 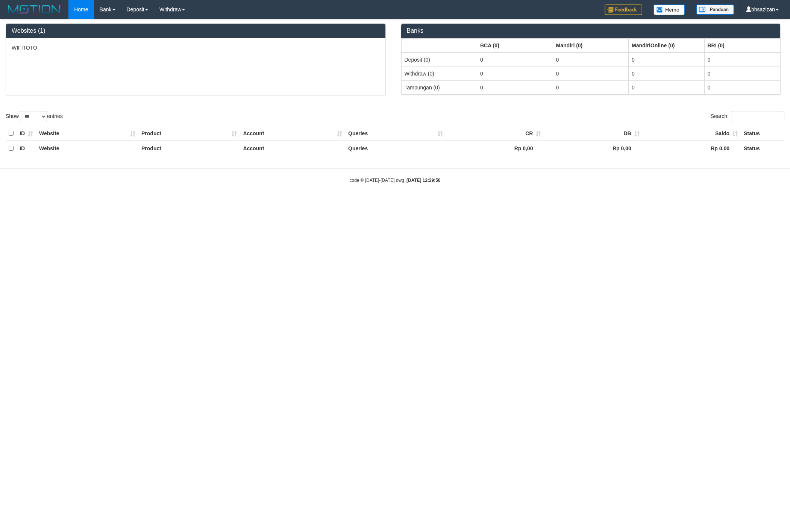 I want to click on img: Feedback.jpg, so click(x=624, y=10).